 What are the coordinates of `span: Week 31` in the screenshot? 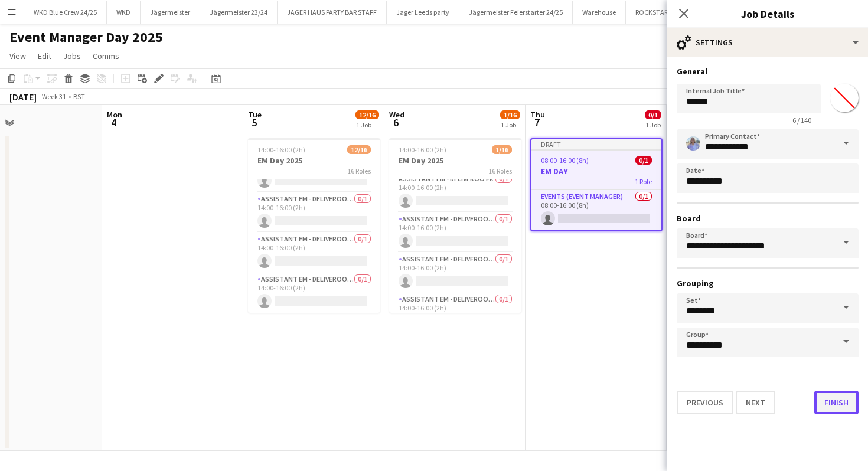 It's located at (54, 96).